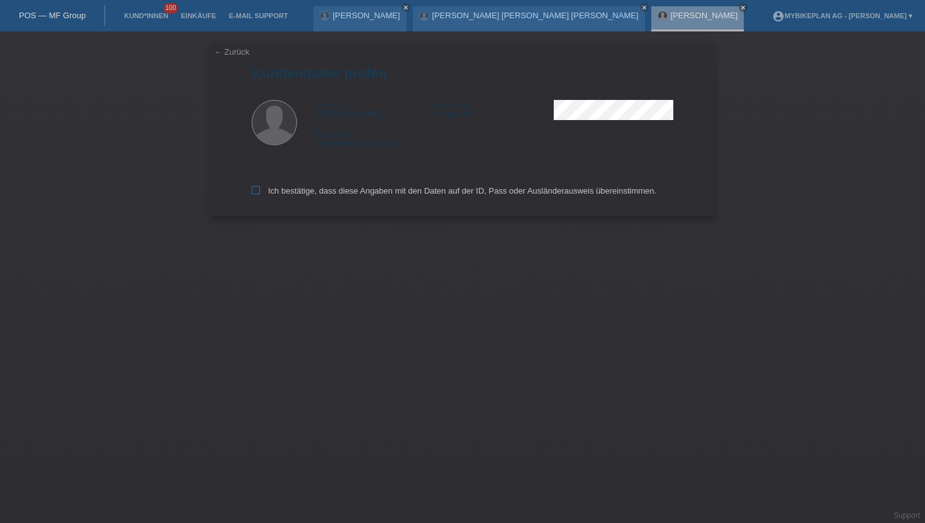 Image resolution: width=925 pixels, height=523 pixels. What do you see at coordinates (198, 16) in the screenshot?
I see `a: Einkäufe` at bounding box center [198, 16].